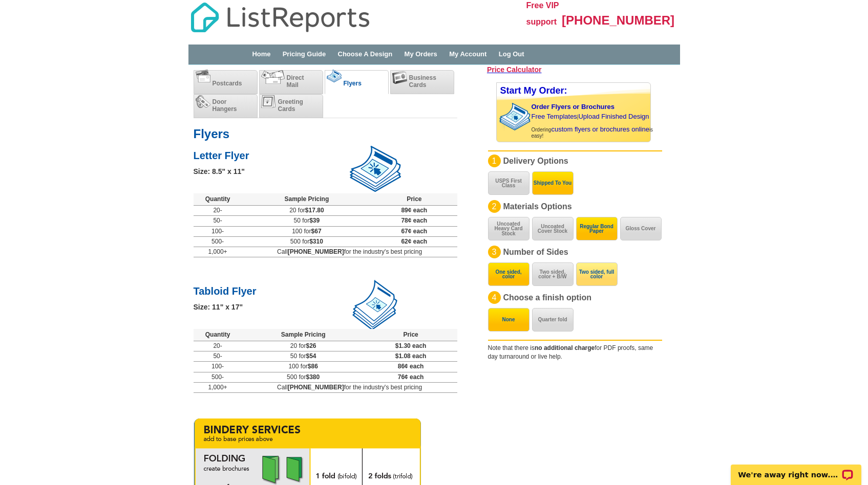  I want to click on a: My Orders, so click(421, 54).